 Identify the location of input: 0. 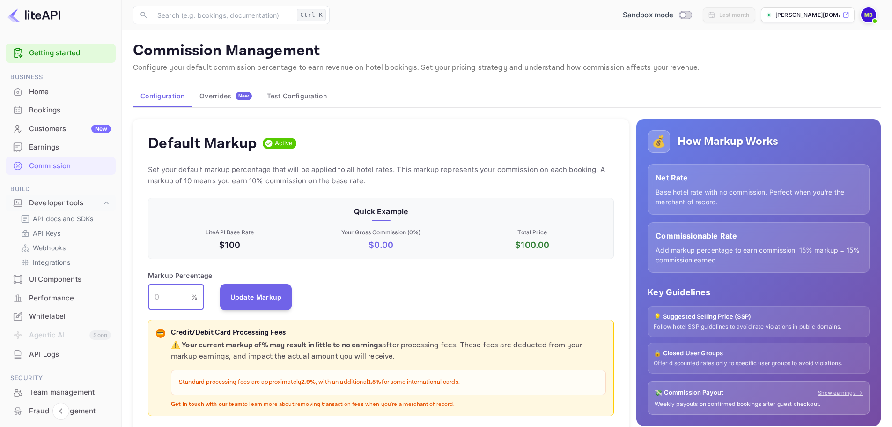
(170, 297).